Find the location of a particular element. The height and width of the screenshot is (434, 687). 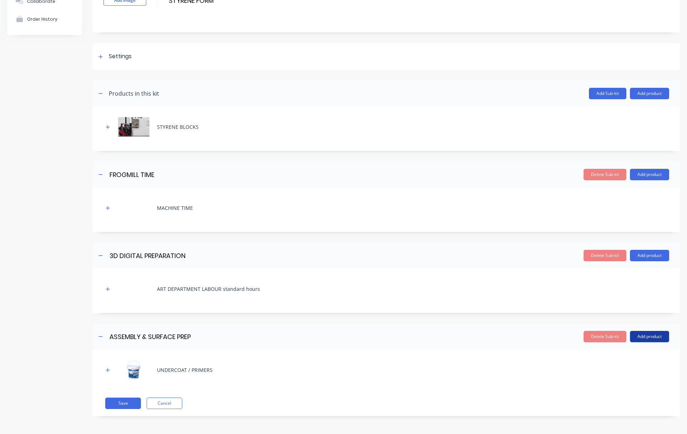

button: Add Sub-kit is located at coordinates (607, 93).